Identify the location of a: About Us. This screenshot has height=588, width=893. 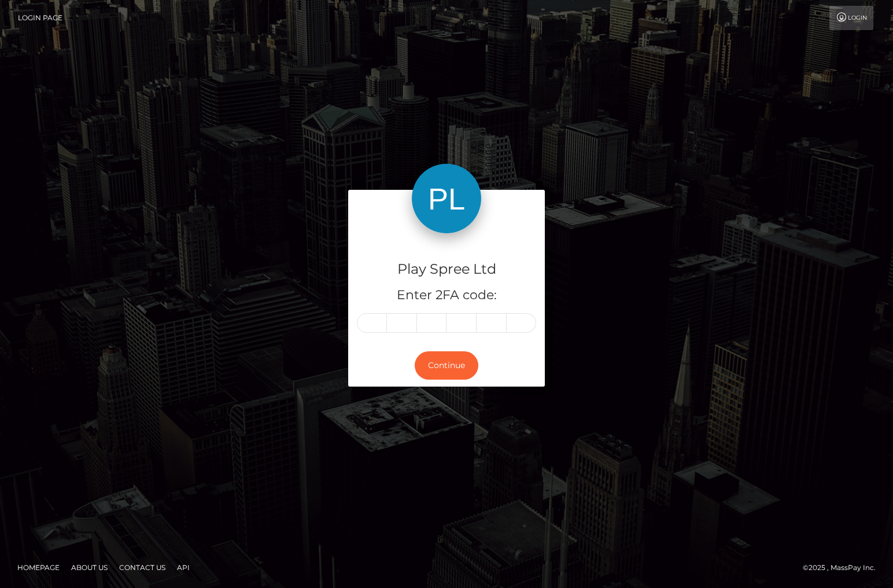
(89, 567).